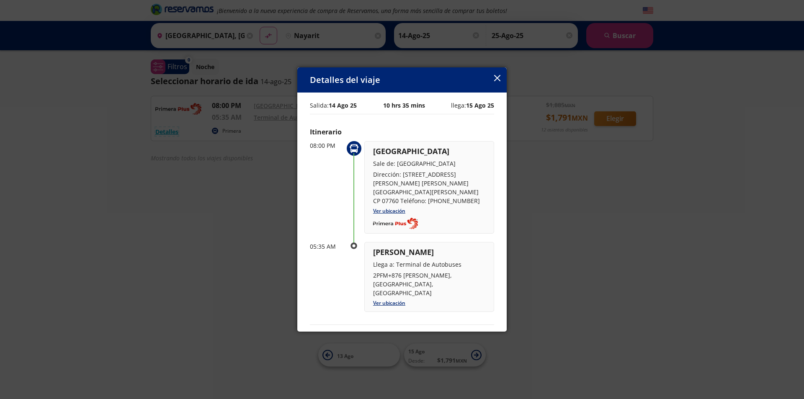  Describe the element at coordinates (402, 132) in the screenshot. I see `p: Itinerario` at that location.